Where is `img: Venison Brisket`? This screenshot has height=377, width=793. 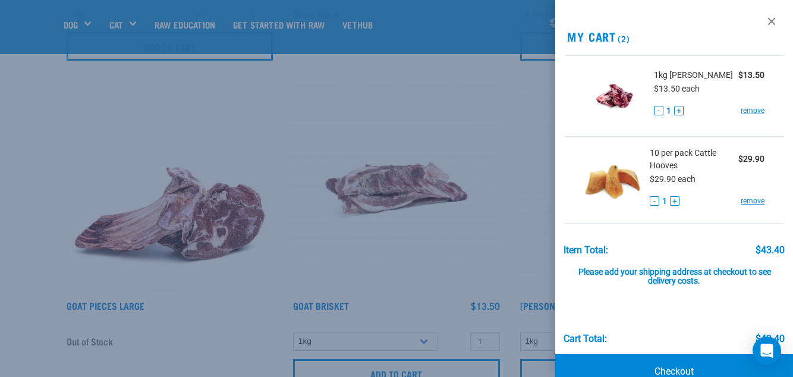 img: Venison Brisket is located at coordinates (614, 96).